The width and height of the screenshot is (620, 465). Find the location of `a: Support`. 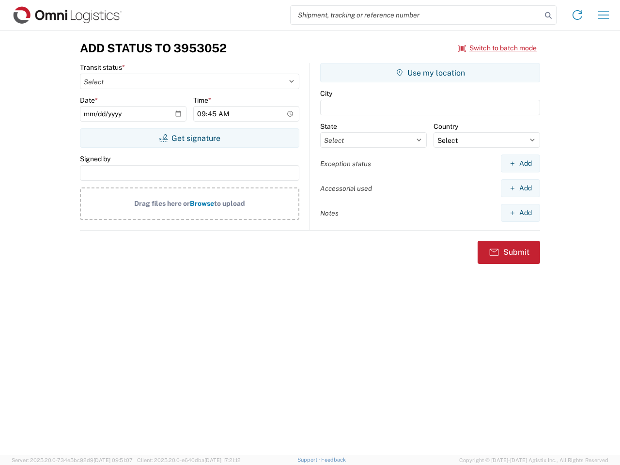

a: Support is located at coordinates (309, 459).